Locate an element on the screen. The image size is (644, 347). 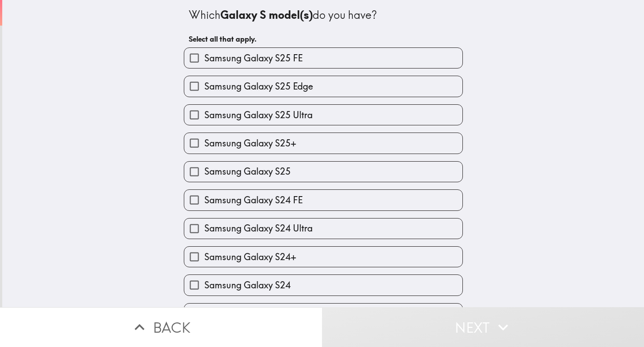
button: Samsung Galaxy S25+ is located at coordinates (324, 143).